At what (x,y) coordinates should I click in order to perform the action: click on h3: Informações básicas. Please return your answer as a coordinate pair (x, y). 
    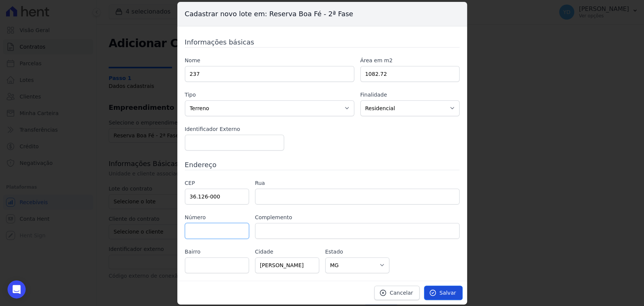
    Looking at the image, I should click on (322, 42).